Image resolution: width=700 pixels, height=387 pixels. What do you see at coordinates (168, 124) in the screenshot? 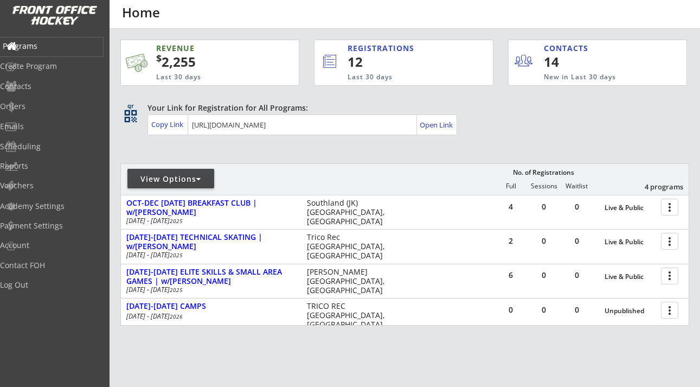
I see `div: Copy Link` at bounding box center [168, 124].